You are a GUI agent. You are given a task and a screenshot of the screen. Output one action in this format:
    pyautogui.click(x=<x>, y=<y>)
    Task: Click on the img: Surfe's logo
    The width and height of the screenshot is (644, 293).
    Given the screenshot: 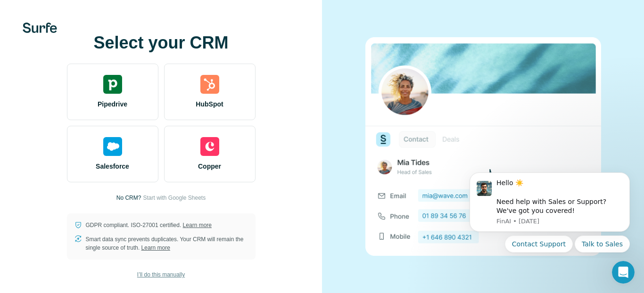 What is the action you would take?
    pyautogui.click(x=40, y=28)
    